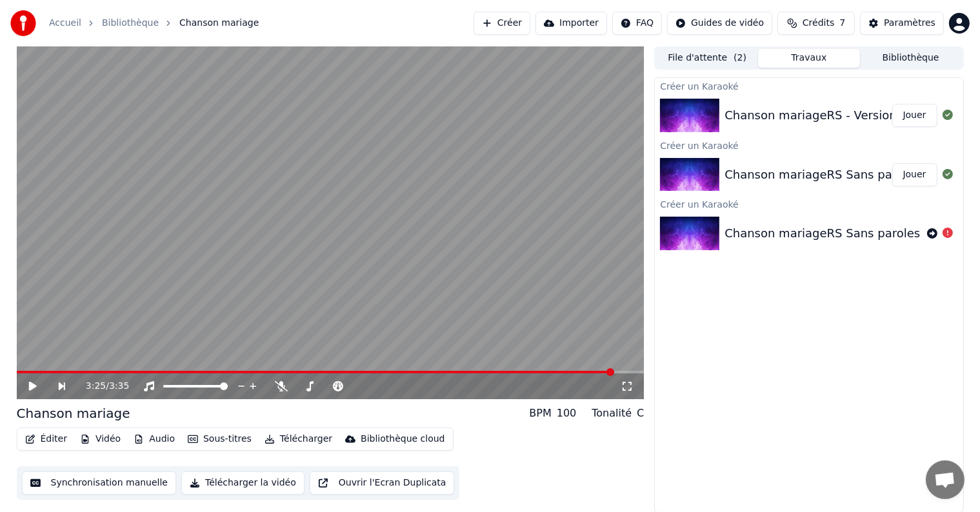 Image resolution: width=980 pixels, height=512 pixels. What do you see at coordinates (73, 413) in the screenshot?
I see `div: Chanson mariage` at bounding box center [73, 413].